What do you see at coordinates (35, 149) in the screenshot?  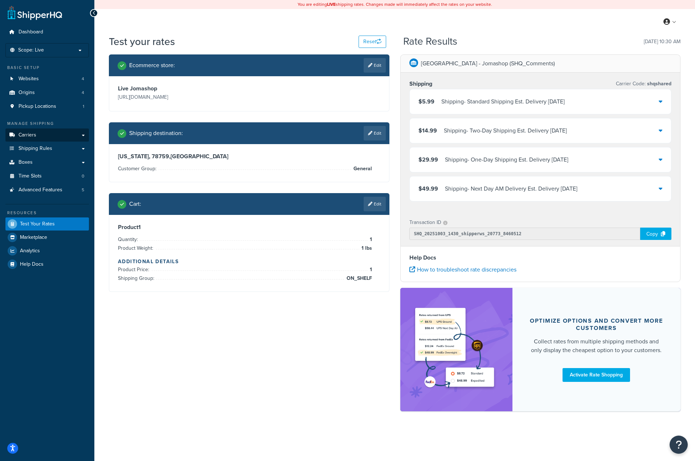 I see `span: Shipping Rules` at bounding box center [35, 149].